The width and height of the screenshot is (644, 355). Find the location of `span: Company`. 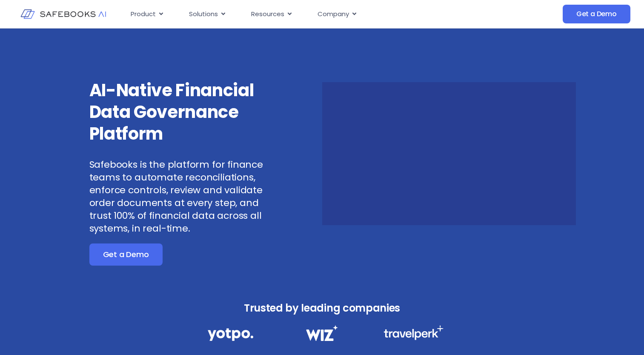

span: Company is located at coordinates (333, 14).